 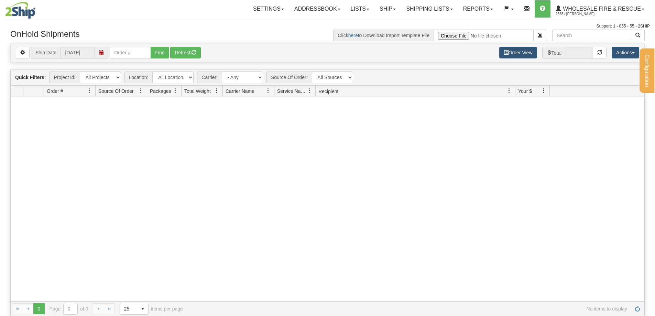 I want to click on span: Carrier Name, so click(x=240, y=91).